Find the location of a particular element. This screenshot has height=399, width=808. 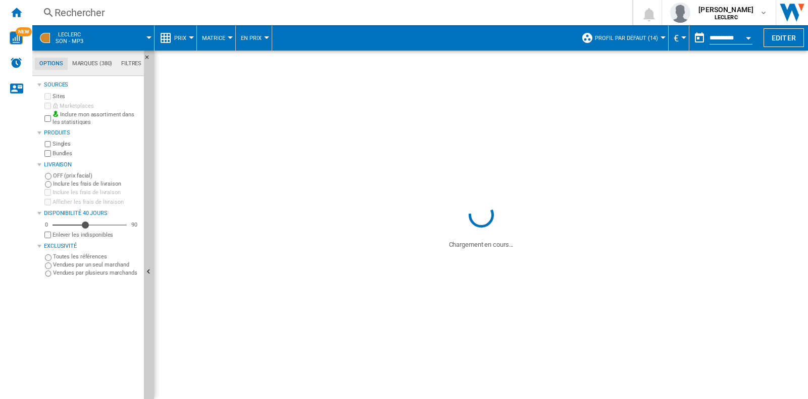

label: OFF (prix facial) is located at coordinates (96, 175).